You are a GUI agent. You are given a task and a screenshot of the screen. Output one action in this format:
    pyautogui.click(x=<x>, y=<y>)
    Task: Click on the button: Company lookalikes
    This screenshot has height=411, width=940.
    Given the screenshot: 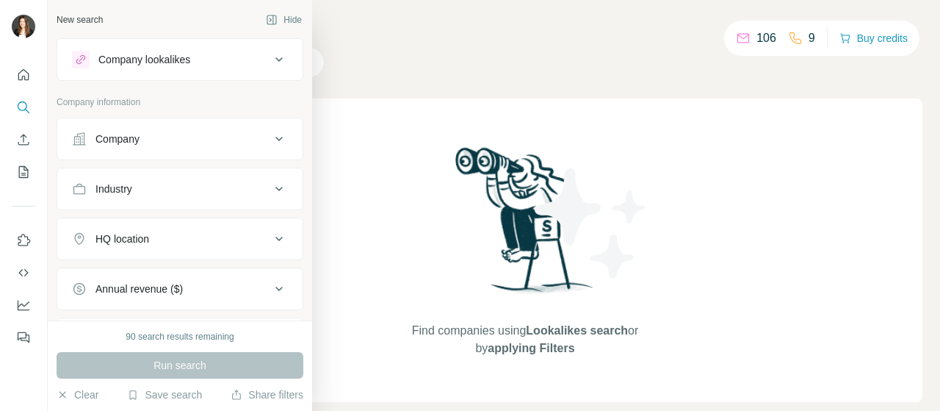 What is the action you would take?
    pyautogui.click(x=180, y=60)
    